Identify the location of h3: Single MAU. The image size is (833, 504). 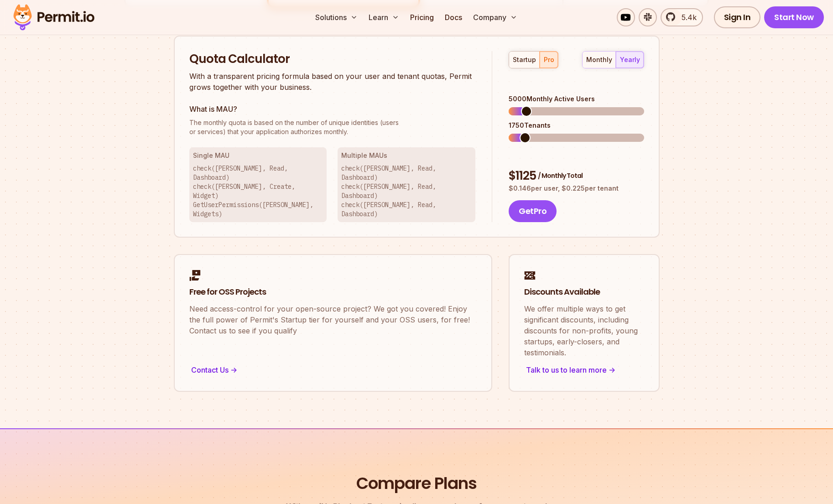
(258, 156).